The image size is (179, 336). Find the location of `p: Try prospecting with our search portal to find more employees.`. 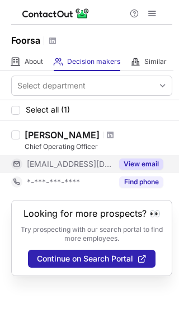

p: Try prospecting with our search portal to find more employees. is located at coordinates (92, 234).